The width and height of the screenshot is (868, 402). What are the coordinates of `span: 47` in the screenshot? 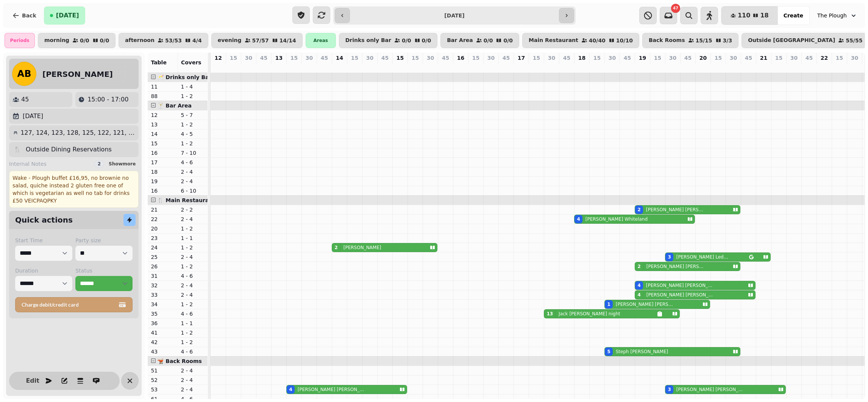 It's located at (676, 8).